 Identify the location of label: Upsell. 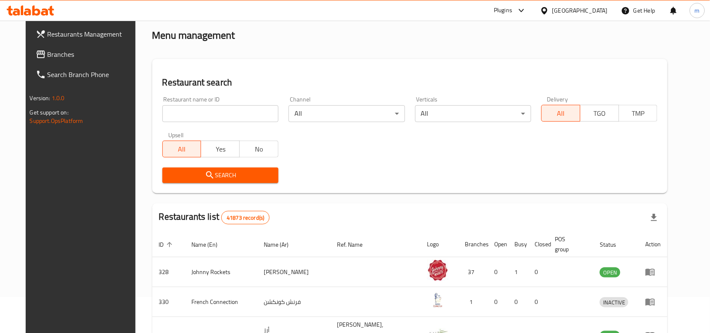
(176, 135).